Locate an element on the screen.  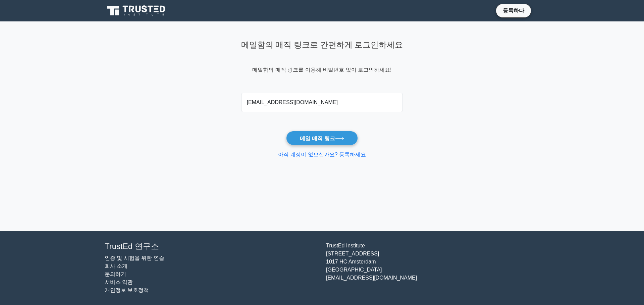
a: 회사 소개 is located at coordinates (116, 266).